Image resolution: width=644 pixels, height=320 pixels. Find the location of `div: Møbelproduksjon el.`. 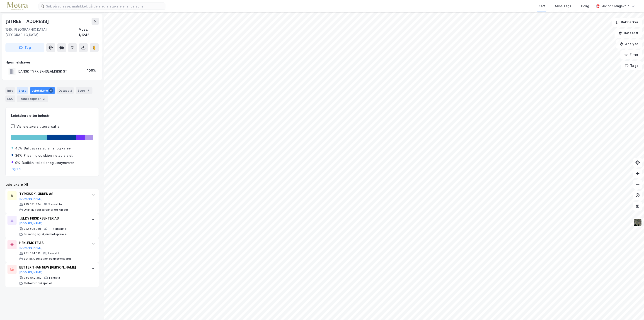

div: Møbelproduksjon el. is located at coordinates (38, 283).